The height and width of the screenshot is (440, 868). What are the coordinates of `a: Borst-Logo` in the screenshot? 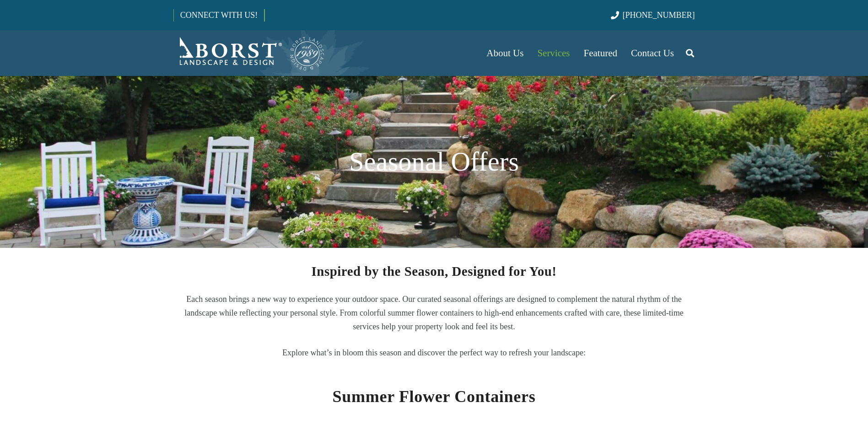 It's located at (250, 53).